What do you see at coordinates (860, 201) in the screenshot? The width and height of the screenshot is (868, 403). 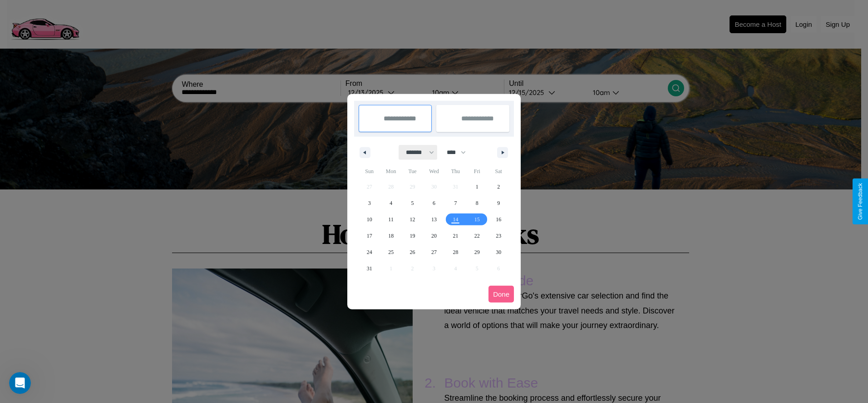 I see `div: Give Feedback` at bounding box center [860, 201].